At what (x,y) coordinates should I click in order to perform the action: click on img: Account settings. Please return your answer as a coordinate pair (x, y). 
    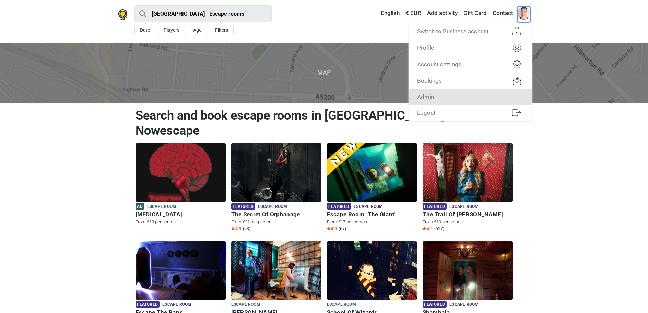
    Looking at the image, I should click on (517, 64).